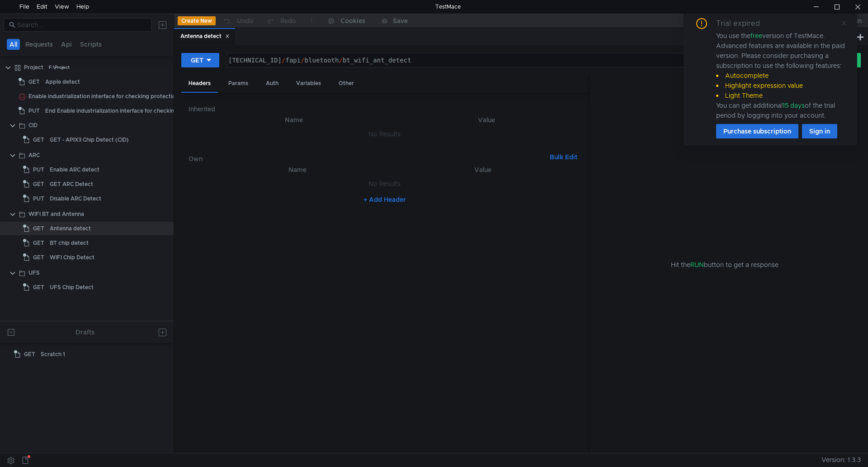  I want to click on li: Light Theme, so click(782, 95).